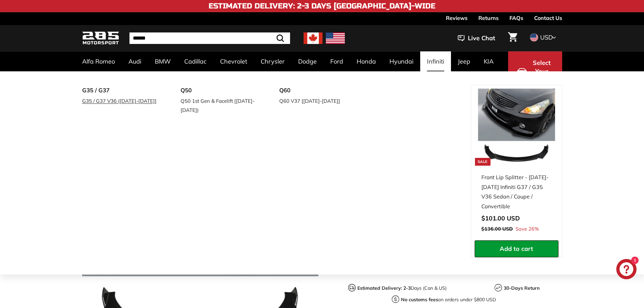  Describe the element at coordinates (483, 162) in the screenshot. I see `div: Sale` at that location.